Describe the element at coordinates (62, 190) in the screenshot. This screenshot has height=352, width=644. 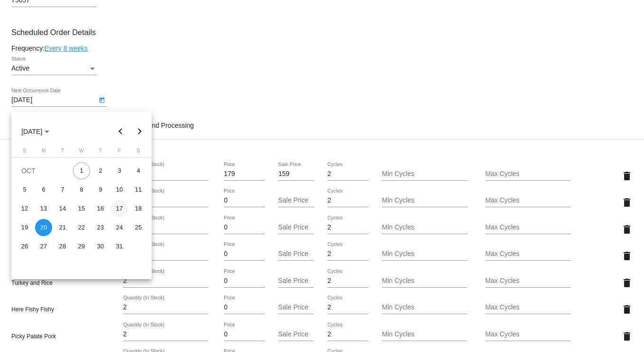
I see `td: October 7, 2025` at that location.